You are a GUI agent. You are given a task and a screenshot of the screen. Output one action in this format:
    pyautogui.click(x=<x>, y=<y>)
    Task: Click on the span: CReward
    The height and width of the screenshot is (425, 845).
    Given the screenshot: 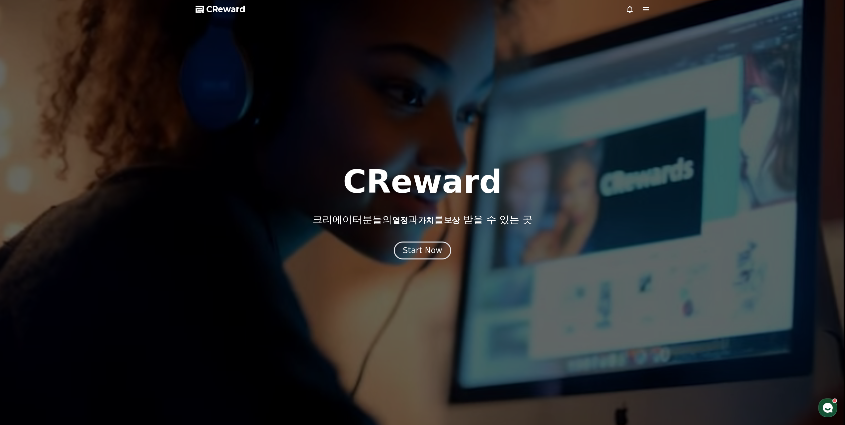 What is the action you would take?
    pyautogui.click(x=226, y=9)
    